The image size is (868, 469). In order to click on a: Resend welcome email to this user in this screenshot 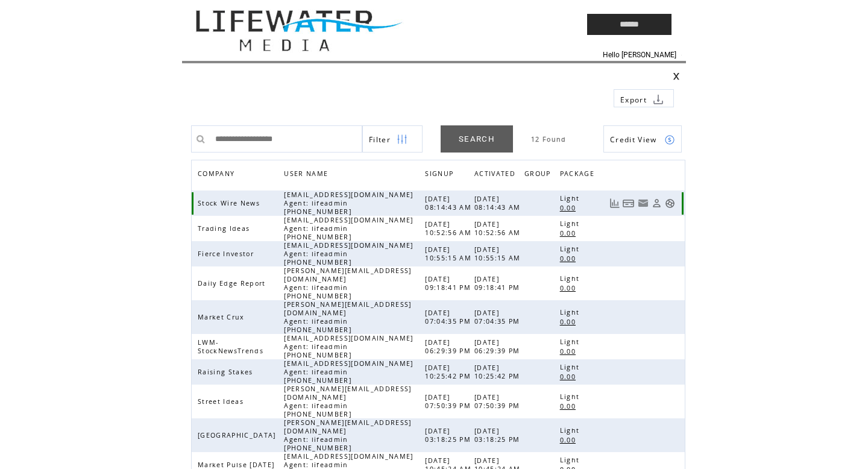, I will do `click(643, 203)`.